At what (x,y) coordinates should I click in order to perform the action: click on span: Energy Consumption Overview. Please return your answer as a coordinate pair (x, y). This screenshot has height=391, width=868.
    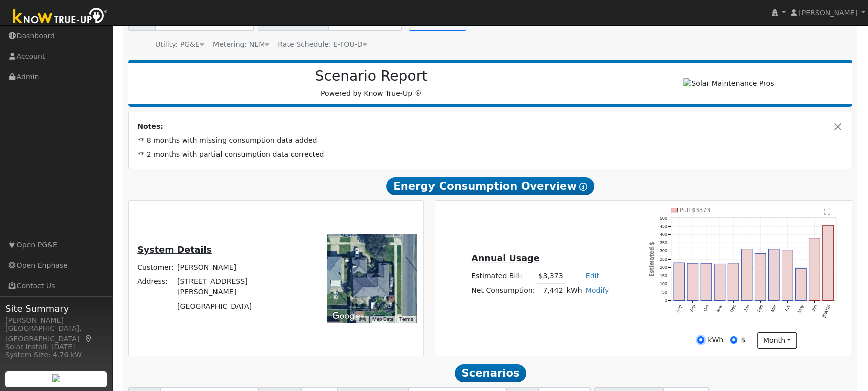
    Looking at the image, I should click on (490, 186).